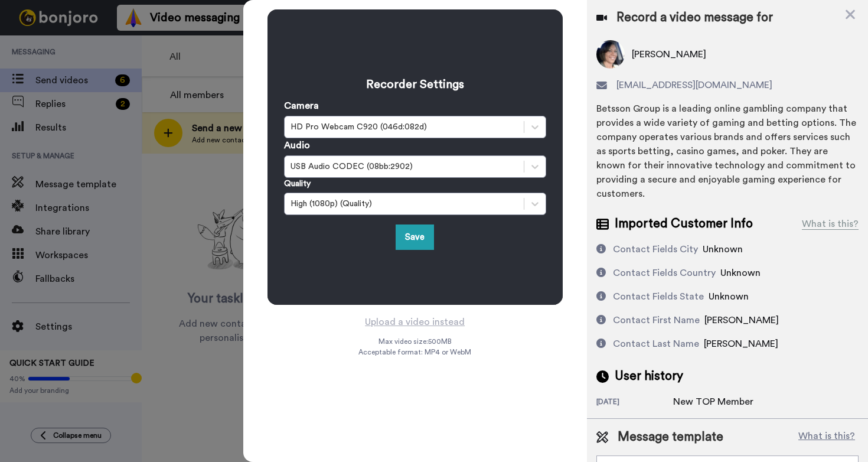 The width and height of the screenshot is (868, 462). What do you see at coordinates (728, 151) in the screenshot?
I see `div: Betsson Group is a leading online gambling company that provides a wide variety of gaming and bet...` at bounding box center [728, 151].